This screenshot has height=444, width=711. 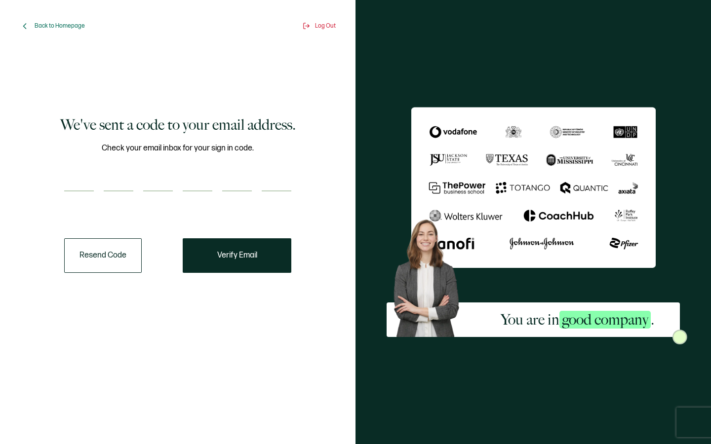 I want to click on h1: We've sent a code to your email address., so click(x=178, y=125).